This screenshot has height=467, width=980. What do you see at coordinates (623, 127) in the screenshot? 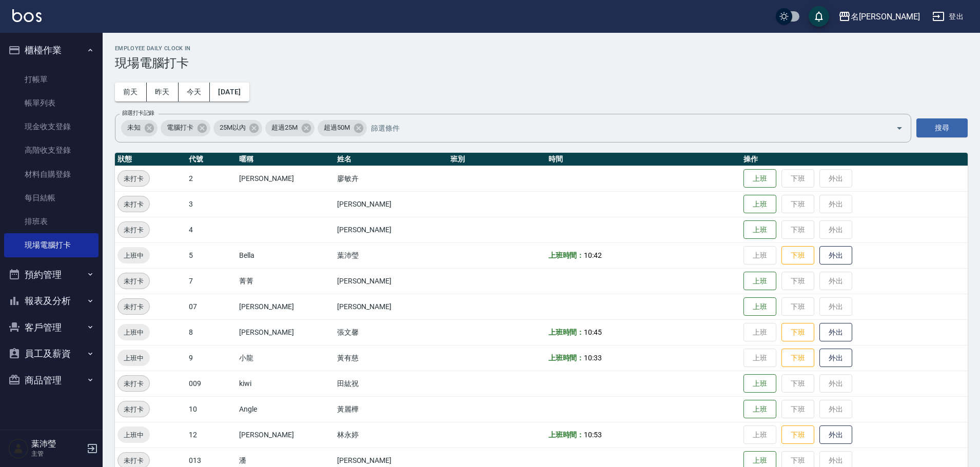
I see `input: 篩選條件` at bounding box center [623, 127].